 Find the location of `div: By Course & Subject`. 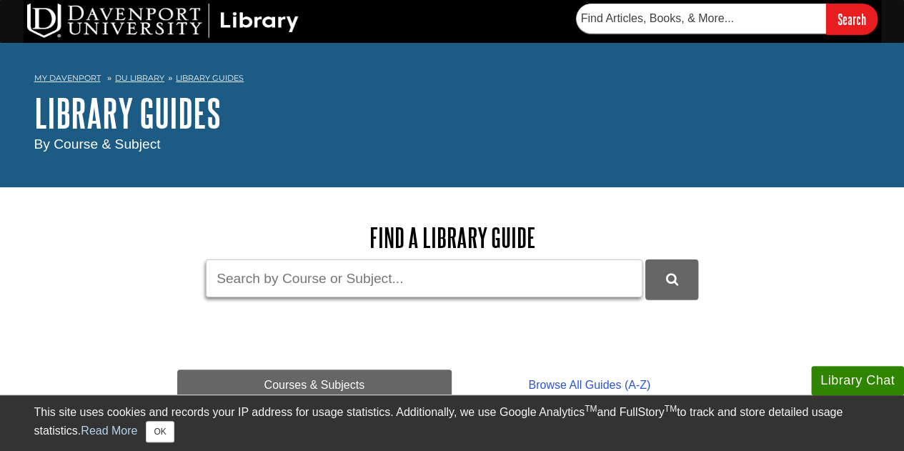

div: By Course & Subject is located at coordinates (452, 144).